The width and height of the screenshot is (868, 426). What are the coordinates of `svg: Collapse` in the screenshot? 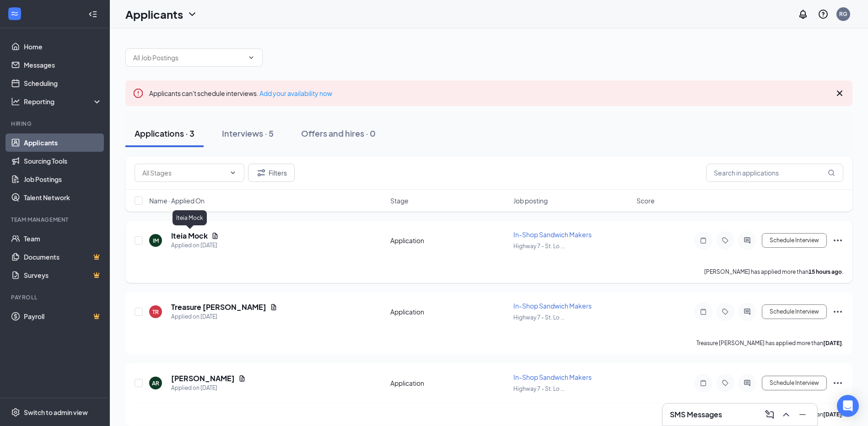 It's located at (93, 14).